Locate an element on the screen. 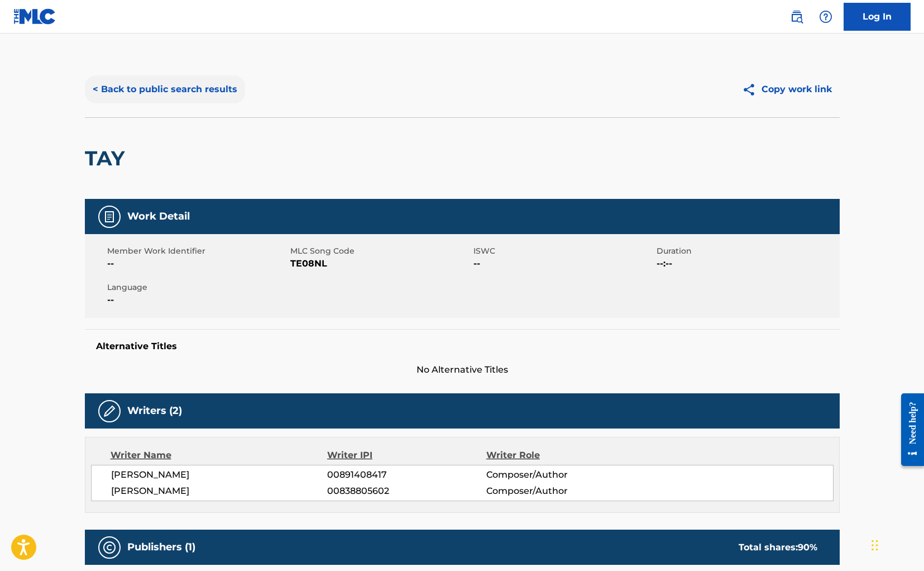 Image resolution: width=924 pixels, height=571 pixels. div: Open Resource Center is located at coordinates (19, 45).